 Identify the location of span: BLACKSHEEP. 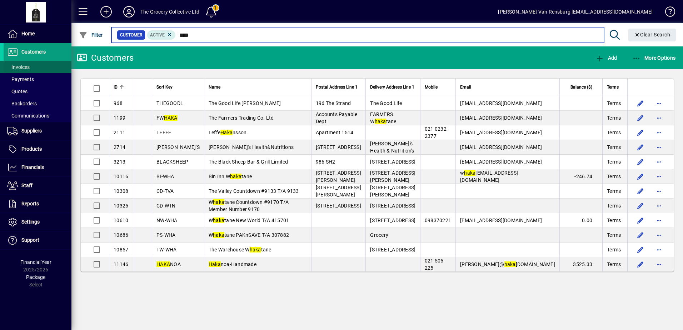
(172, 162).